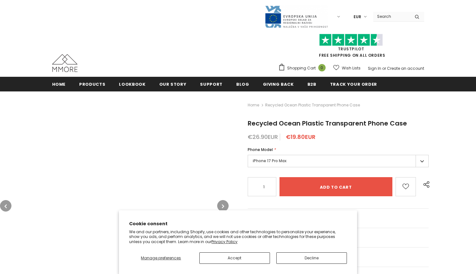 This screenshot has height=274, width=476. What do you see at coordinates (225, 241) in the screenshot?
I see `a: Privacy Policy` at bounding box center [225, 241].